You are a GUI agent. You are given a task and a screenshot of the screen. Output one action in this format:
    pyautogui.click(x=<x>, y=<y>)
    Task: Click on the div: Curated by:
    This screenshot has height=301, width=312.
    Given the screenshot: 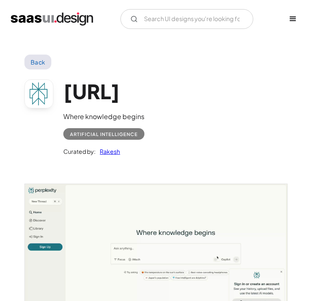 What is the action you would take?
    pyautogui.click(x=79, y=151)
    